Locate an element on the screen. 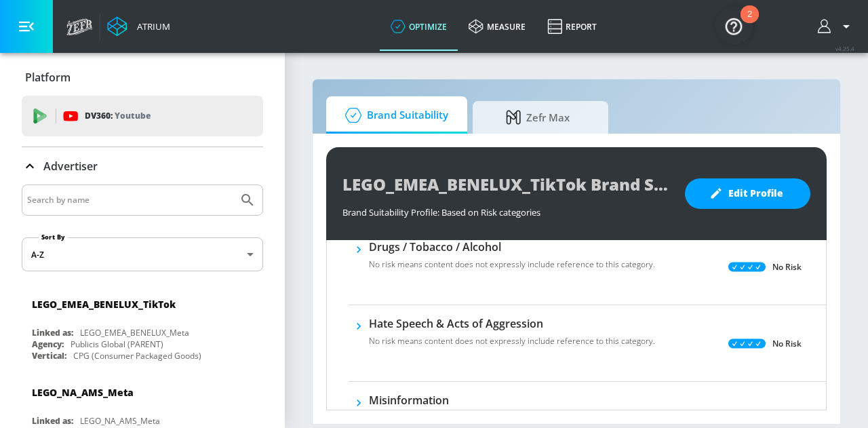 The image size is (868, 428). label: Sort By is located at coordinates (53, 237).